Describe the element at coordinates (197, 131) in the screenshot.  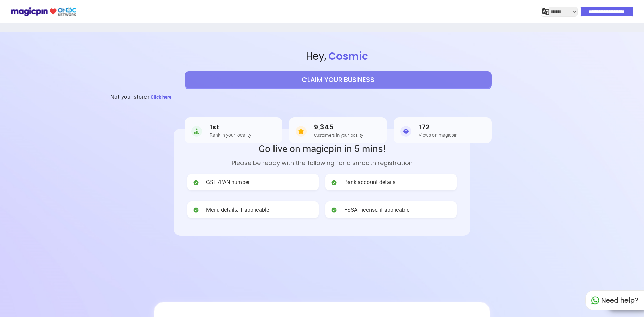
I see `img: Rank` at that location.